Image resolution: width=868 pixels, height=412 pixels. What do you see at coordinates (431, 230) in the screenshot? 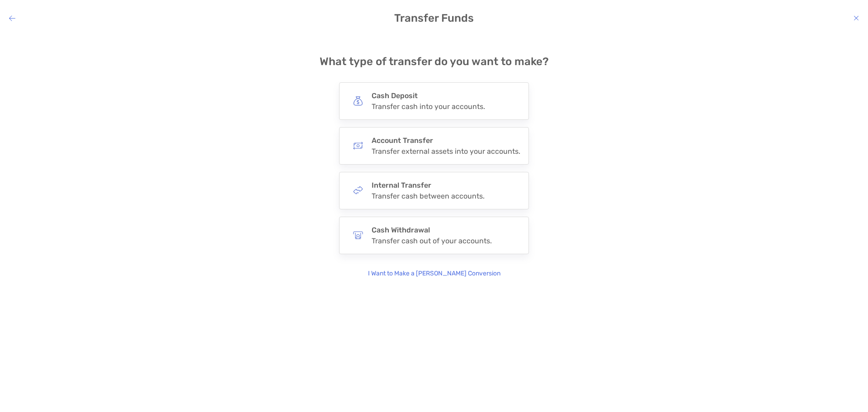
I see `h4: Cash Withdrawal` at bounding box center [431, 230].